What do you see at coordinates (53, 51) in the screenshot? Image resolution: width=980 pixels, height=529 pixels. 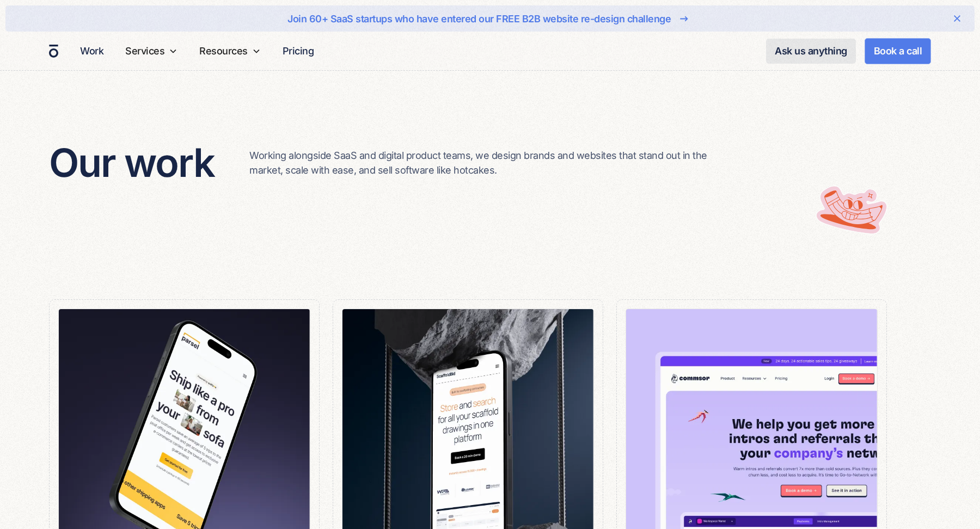 I see `a: home` at bounding box center [53, 51].